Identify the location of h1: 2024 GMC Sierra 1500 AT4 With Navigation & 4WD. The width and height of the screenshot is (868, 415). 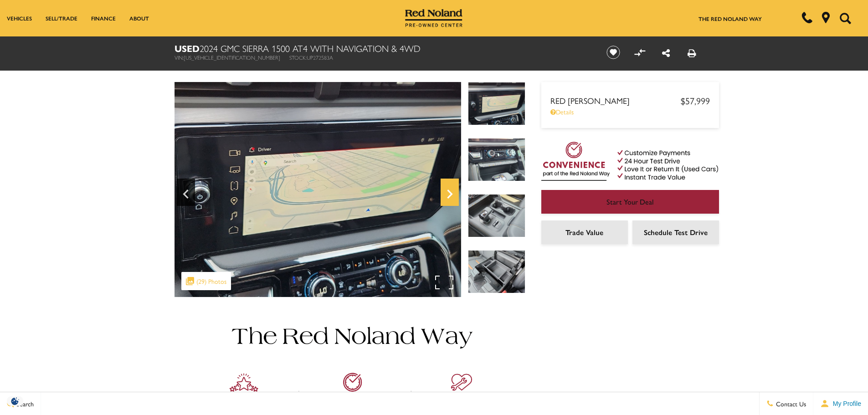
(383, 49).